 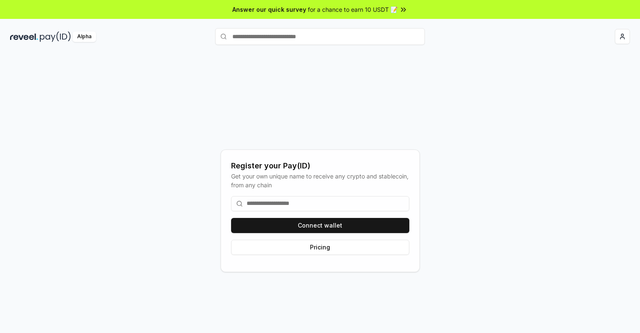 What do you see at coordinates (320, 225) in the screenshot?
I see `button: Connect wallet` at bounding box center [320, 225].